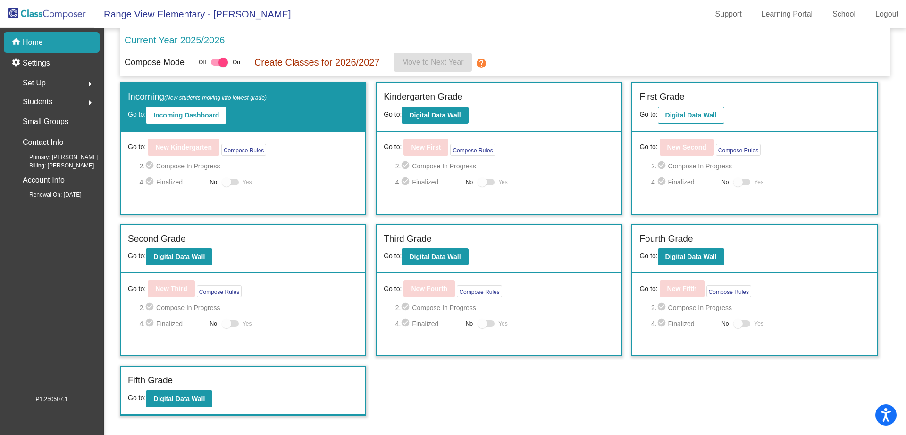 Image resolution: width=906 pixels, height=435 pixels. Describe the element at coordinates (666, 239) in the screenshot. I see `label: Fourth Grade` at that location.